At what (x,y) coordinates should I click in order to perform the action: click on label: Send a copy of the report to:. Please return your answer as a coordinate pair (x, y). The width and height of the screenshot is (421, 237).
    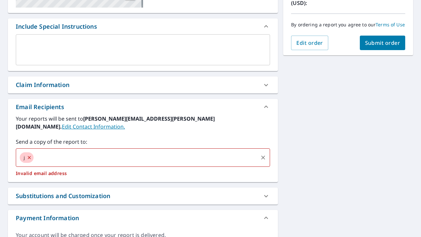
    Looking at the image, I should click on (143, 142).